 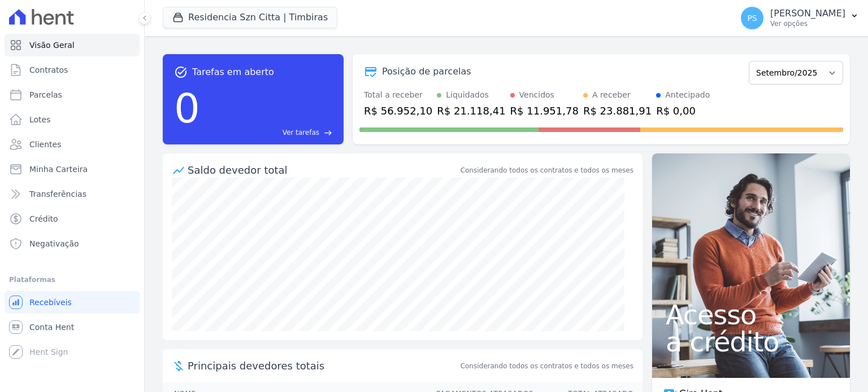 I want to click on div: R$ 11.951,78, so click(x=544, y=110).